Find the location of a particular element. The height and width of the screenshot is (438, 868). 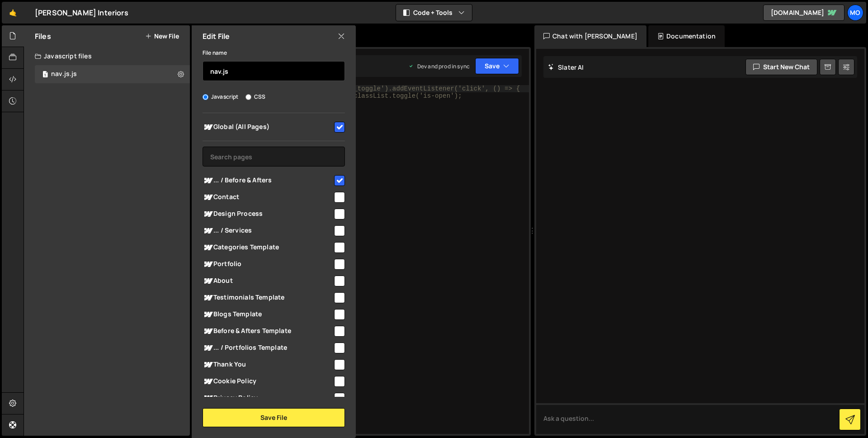

input: Search pages is located at coordinates (274, 157).